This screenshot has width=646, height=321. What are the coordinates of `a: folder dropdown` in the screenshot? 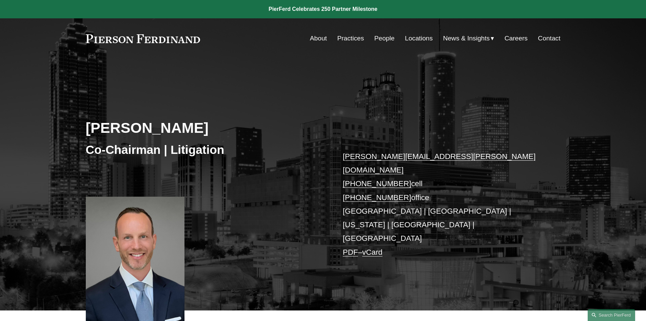 It's located at (469, 38).